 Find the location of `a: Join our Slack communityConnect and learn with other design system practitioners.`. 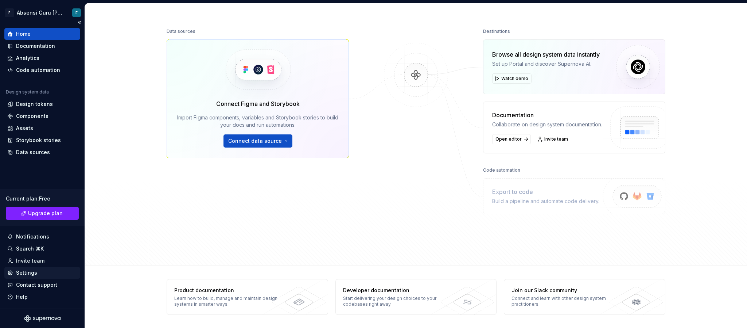

a: Join our Slack communityConnect and learn with other design system practitioners. is located at coordinates (585, 297).